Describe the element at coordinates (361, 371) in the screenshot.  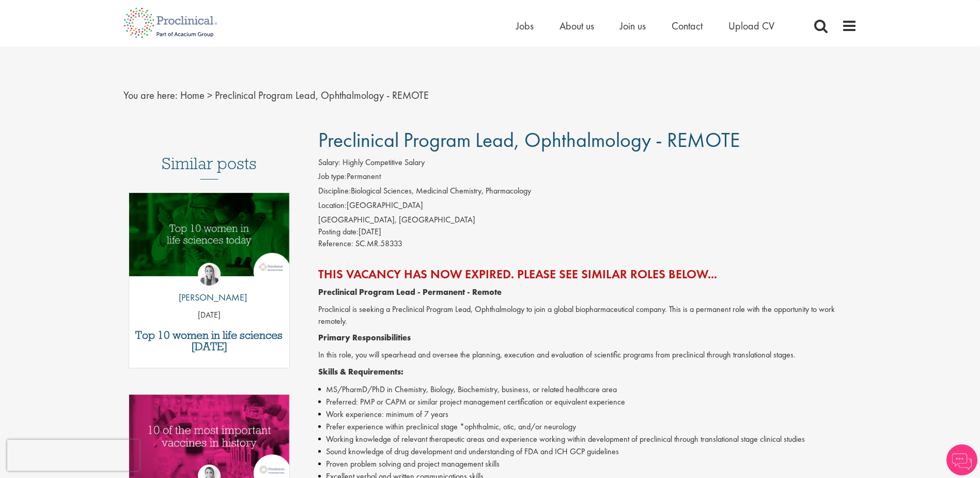
I see `strong: Skills & Requirements:` at that location.